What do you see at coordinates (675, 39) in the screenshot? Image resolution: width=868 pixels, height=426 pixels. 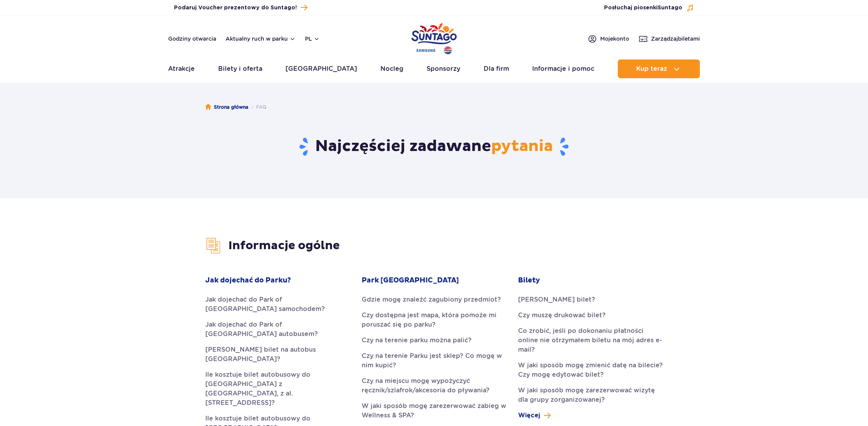 I see `span: Zarządzaj biletami` at bounding box center [675, 39].